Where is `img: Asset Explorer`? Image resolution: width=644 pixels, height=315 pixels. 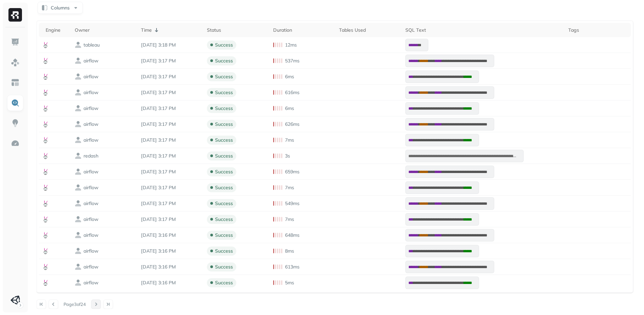
img: Asset Explorer is located at coordinates (15, 83).